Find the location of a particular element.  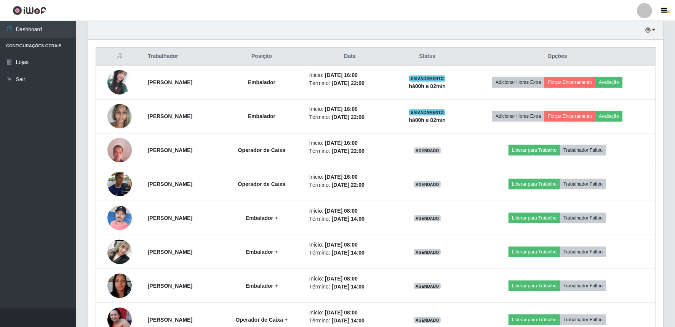

img: 1755712424414.jpeg is located at coordinates (120, 252).